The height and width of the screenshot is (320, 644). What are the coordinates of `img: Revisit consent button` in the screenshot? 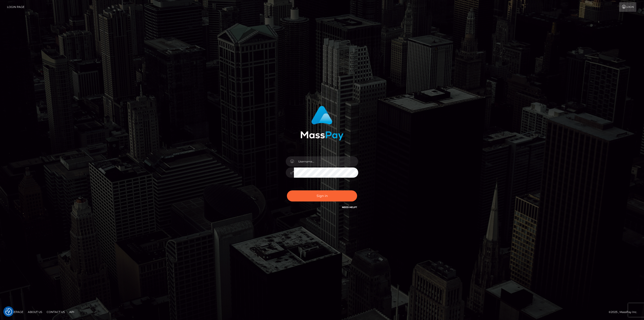 It's located at (9, 312).